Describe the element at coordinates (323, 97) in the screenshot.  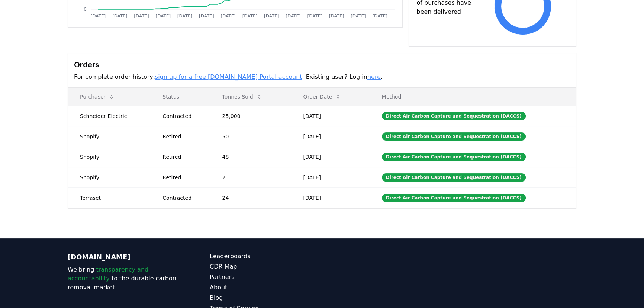
I see `button: Order Date` at that location.